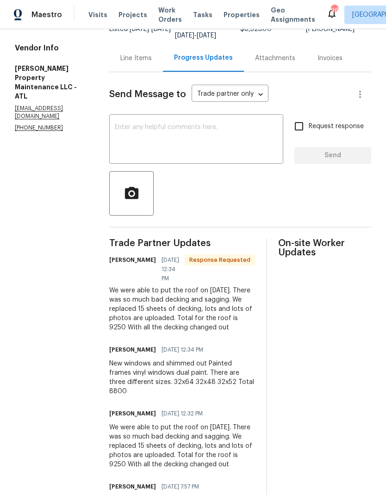  I want to click on span: Listed, so click(140, 29).